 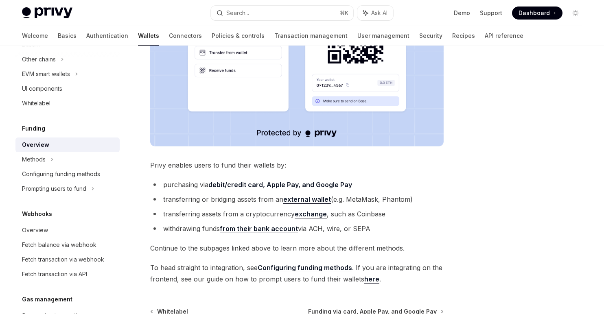 What do you see at coordinates (68, 245) in the screenshot?
I see `a: Fetch balance via webhook` at bounding box center [68, 245].